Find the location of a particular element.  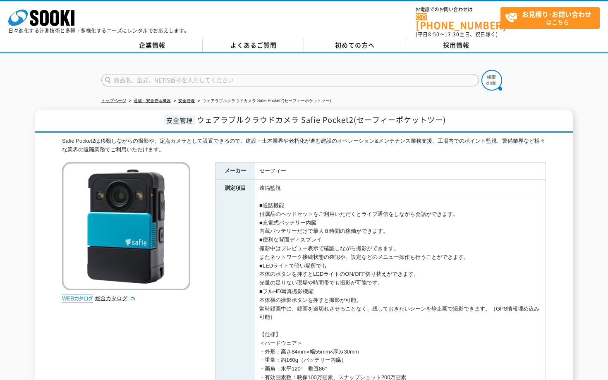

a: お見積り･お問い合わせはこちら is located at coordinates (550, 18).